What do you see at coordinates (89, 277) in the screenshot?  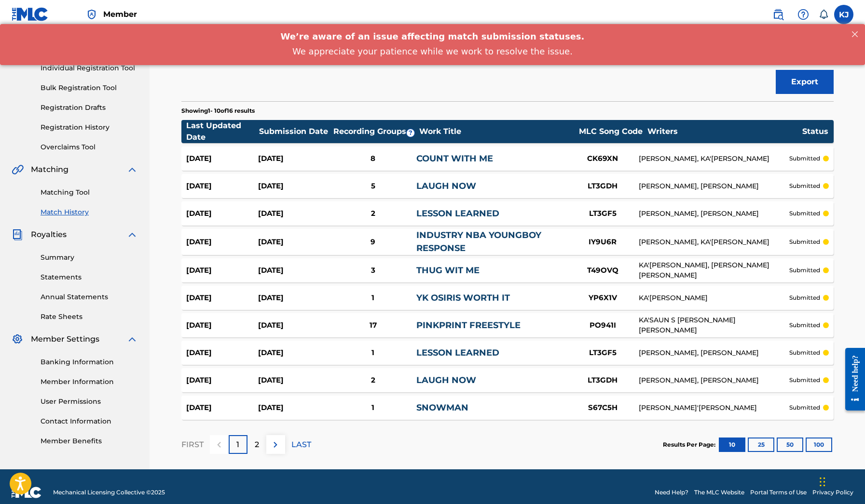 I see `a: Statements` at bounding box center [89, 277].